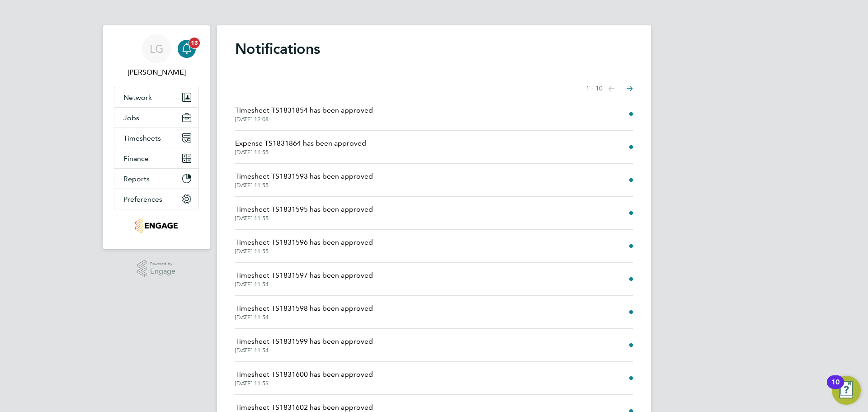 This screenshot has height=412, width=868. What do you see at coordinates (157, 158) in the screenshot?
I see `button: Finance` at bounding box center [157, 158].